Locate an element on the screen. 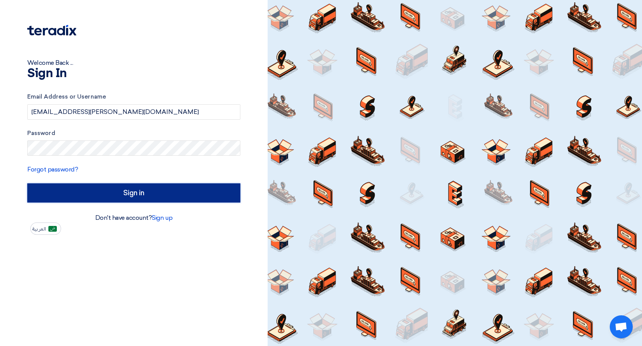  input: Enter your business email or username is located at coordinates (134, 112).